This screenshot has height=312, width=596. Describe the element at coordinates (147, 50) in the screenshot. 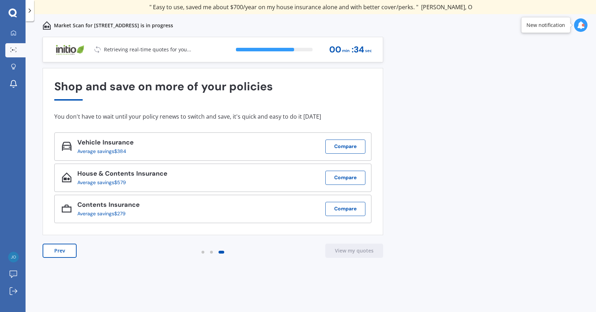

I see `p: Retrieving real-time quotes for you...` at that location.